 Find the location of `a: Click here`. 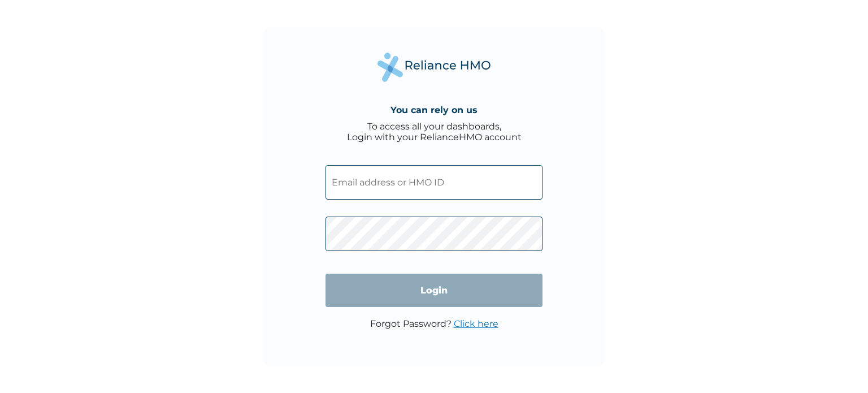

a: Click here is located at coordinates (476, 323).